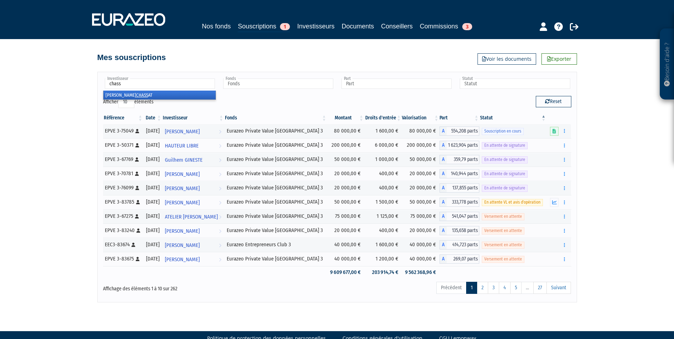 The width and height of the screenshot is (674, 339). Describe the element at coordinates (463, 131) in the screenshot. I see `span: 554,208 parts` at that location.